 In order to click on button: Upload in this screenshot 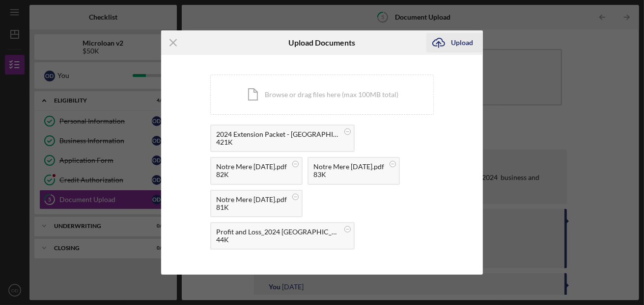, I will do `click(455, 42)`.